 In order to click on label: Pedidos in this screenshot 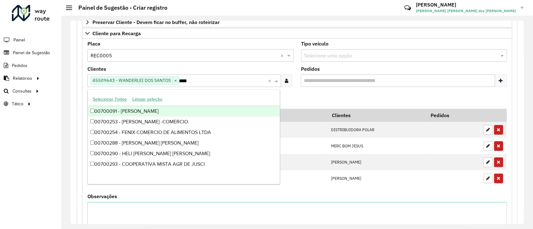, I will do `click(310, 69)`.